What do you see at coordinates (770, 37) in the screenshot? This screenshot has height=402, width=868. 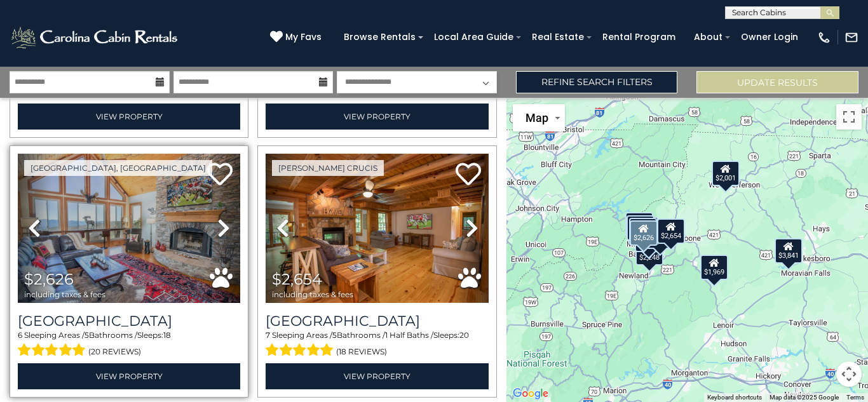 I see `a: Owner Login` at bounding box center [770, 37].